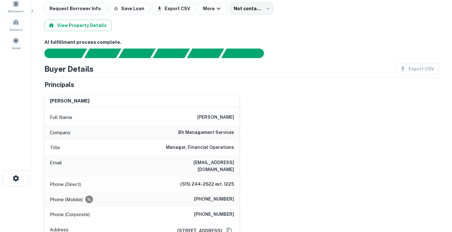 The image size is (452, 232). What do you see at coordinates (206, 133) in the screenshot?
I see `h6: bh management services` at bounding box center [206, 133].